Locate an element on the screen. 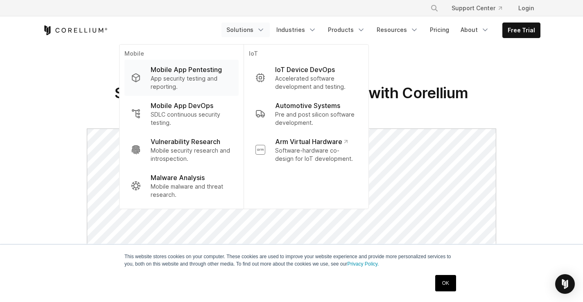 The image size is (583, 302). p: Malware Analysis is located at coordinates (178, 178).